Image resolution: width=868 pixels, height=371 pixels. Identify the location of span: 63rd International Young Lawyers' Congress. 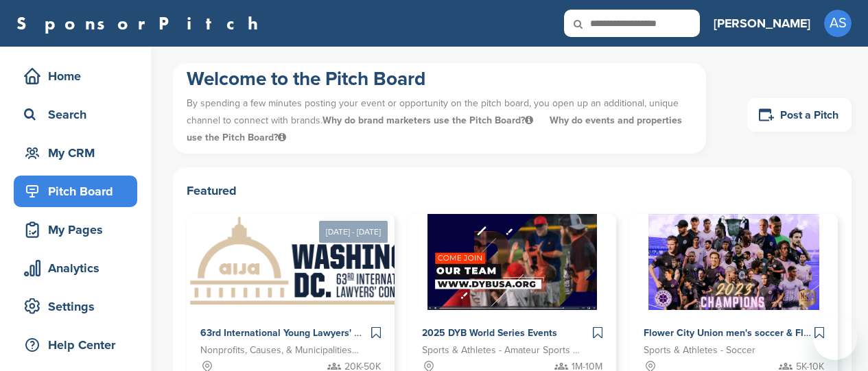
(298, 332).